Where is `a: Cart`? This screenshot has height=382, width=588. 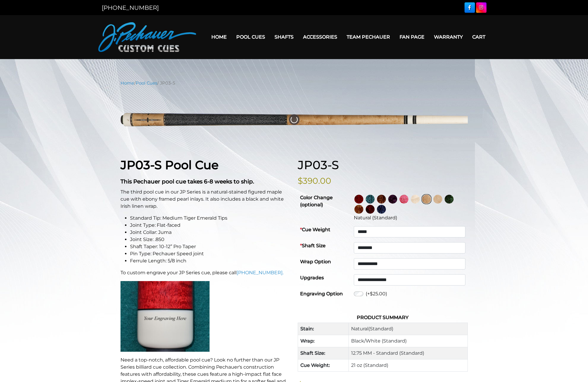
a: Cart is located at coordinates (479, 37).